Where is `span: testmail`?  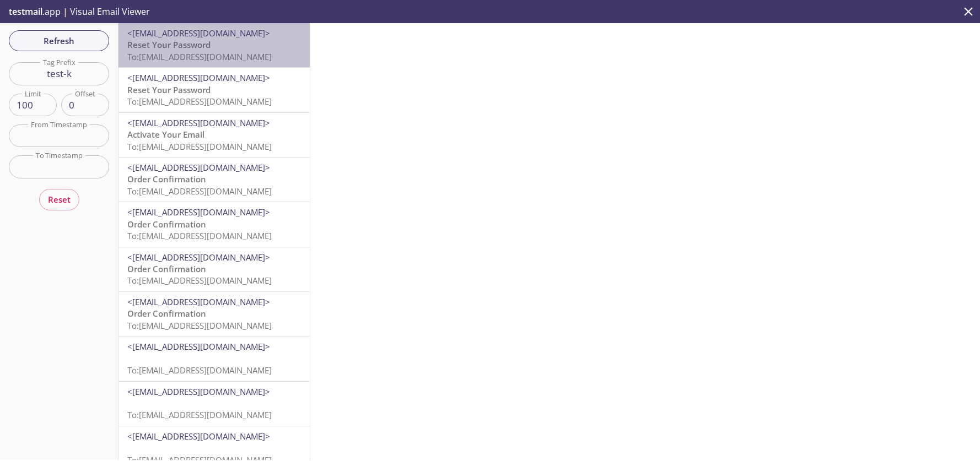
span: testmail is located at coordinates (26, 12).